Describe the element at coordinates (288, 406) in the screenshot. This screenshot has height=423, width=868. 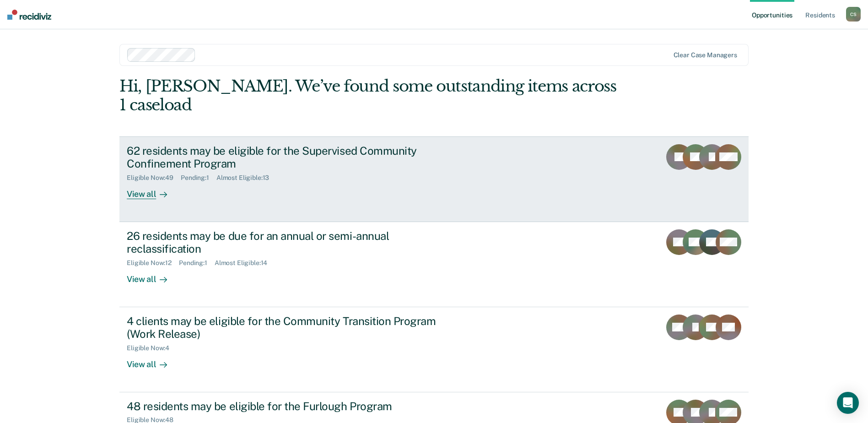
I see `div: 48 residents may be eligible for the Furlough Program` at that location.